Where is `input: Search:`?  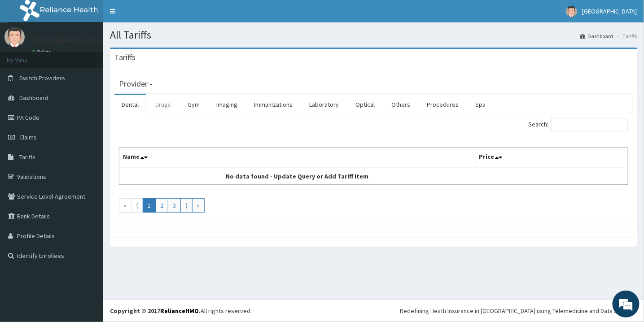 input: Search: is located at coordinates (590, 125).